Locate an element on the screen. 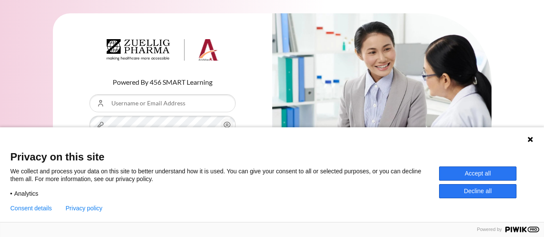 The height and width of the screenshot is (237, 544). span: Privacy on this site is located at coordinates (272, 157).